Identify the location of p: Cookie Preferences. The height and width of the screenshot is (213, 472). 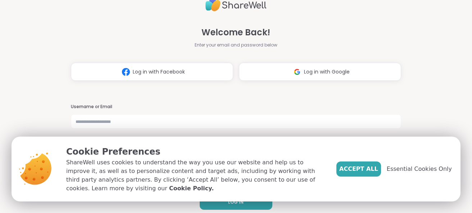
(195, 151).